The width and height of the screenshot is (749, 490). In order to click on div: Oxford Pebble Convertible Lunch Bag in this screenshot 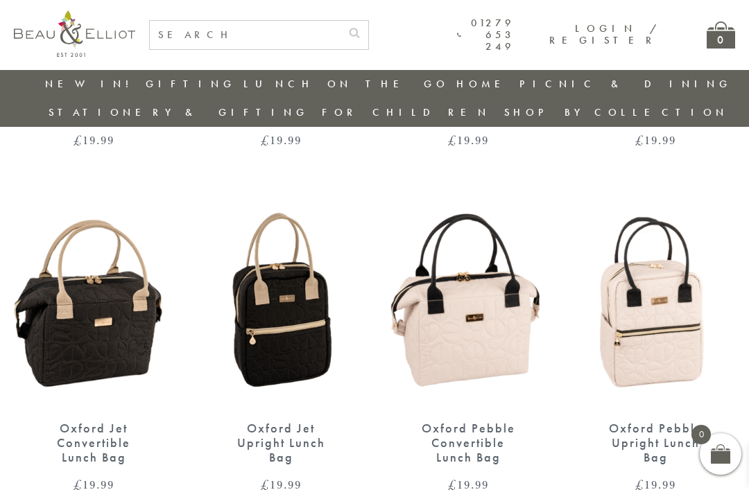, I will do `click(468, 443)`.